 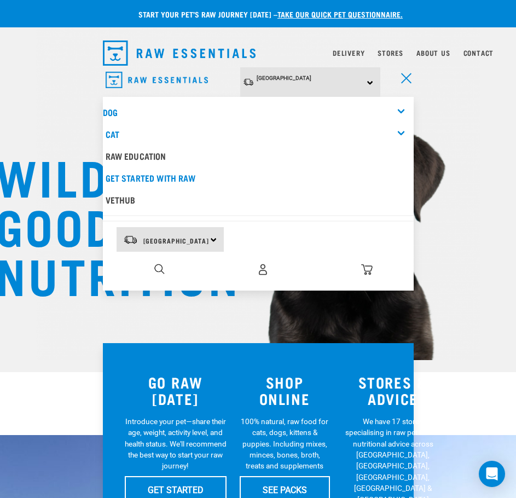 I want to click on nav: dropdown navigation, so click(x=258, y=53).